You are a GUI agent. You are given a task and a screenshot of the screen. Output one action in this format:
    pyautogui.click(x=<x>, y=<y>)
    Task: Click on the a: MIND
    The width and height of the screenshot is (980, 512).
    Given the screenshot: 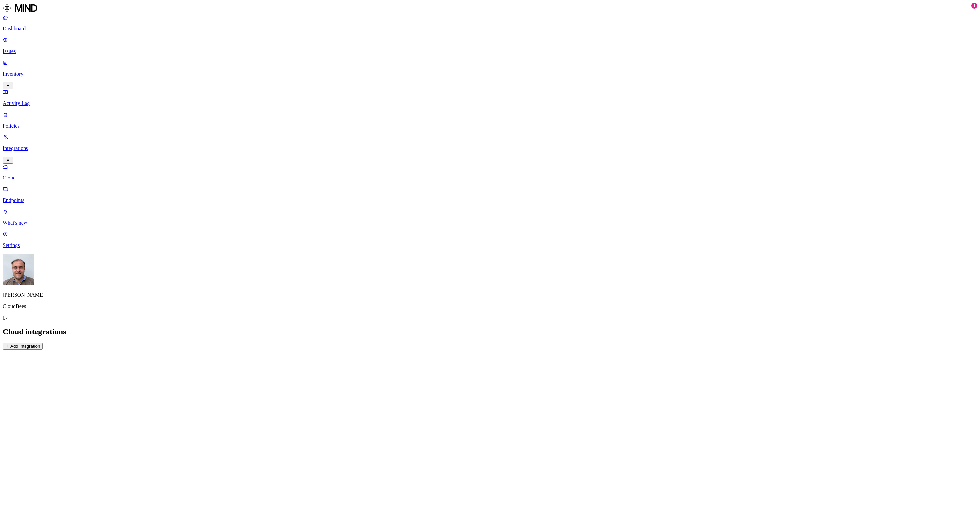 What is the action you would take?
    pyautogui.click(x=490, y=9)
    